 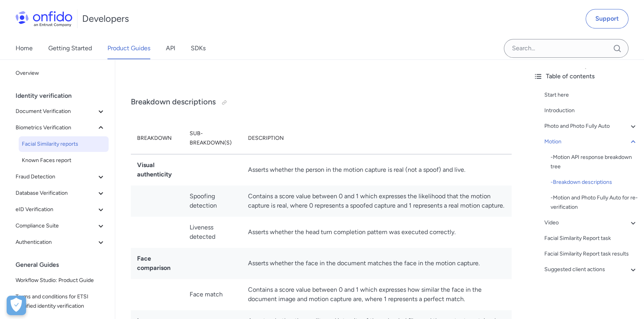 I want to click on span: Biometrics Verification, so click(x=56, y=128).